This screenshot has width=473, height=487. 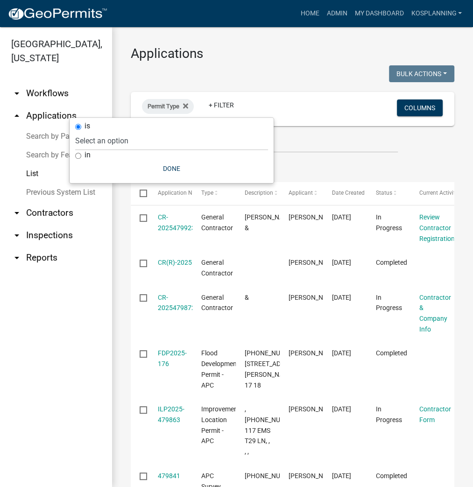 What do you see at coordinates (221, 105) in the screenshot?
I see `a: + Filter` at bounding box center [221, 105].